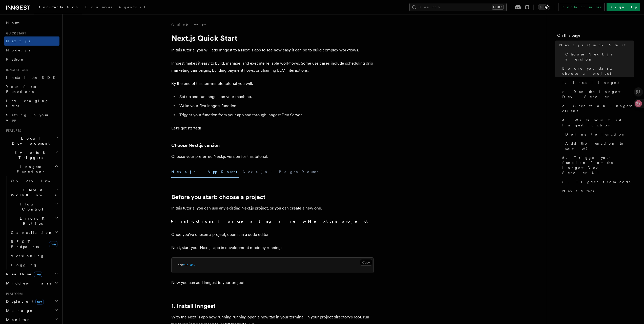  Describe the element at coordinates (623, 7) in the screenshot. I see `a: Sign Up` at that location.